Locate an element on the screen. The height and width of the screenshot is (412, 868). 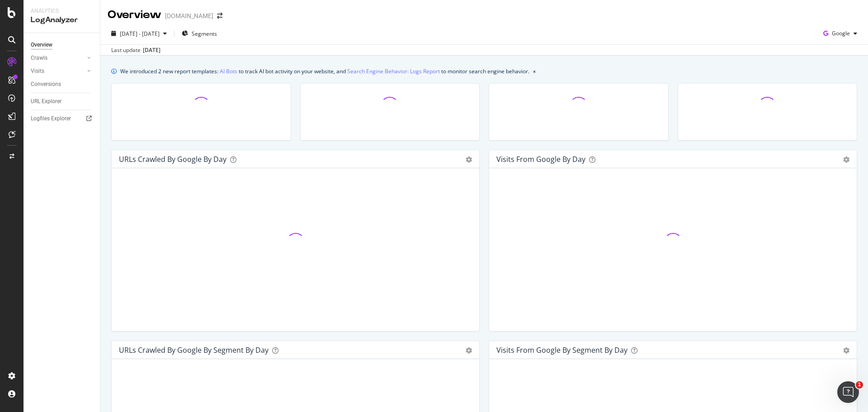
a: URL Explorer is located at coordinates (62, 101).